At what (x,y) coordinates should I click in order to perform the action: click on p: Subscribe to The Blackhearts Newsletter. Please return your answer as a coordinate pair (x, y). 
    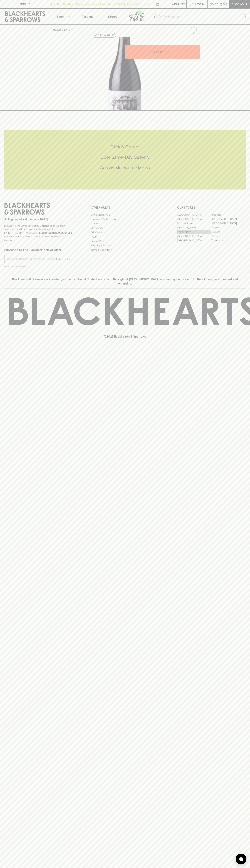
    Looking at the image, I should click on (39, 250).